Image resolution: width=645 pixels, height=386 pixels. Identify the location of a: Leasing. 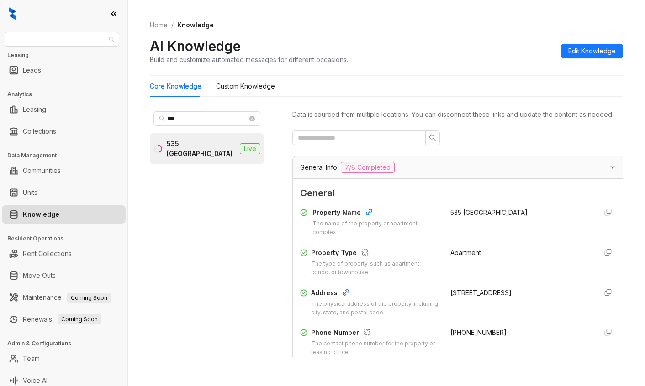
(34, 110).